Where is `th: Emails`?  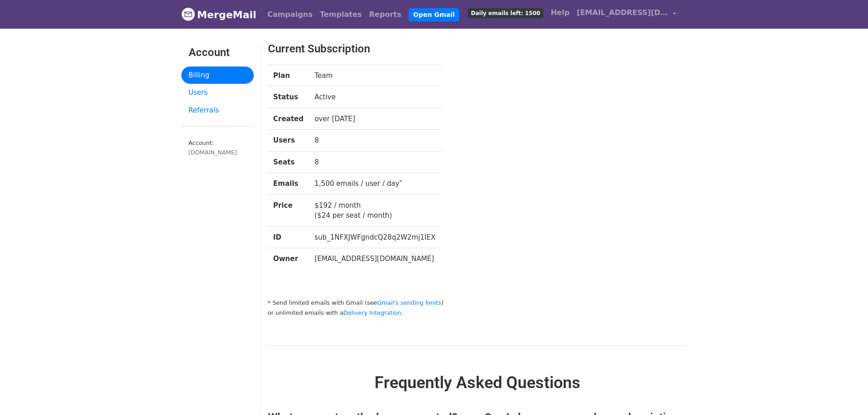
th: Emails is located at coordinates (289, 184).